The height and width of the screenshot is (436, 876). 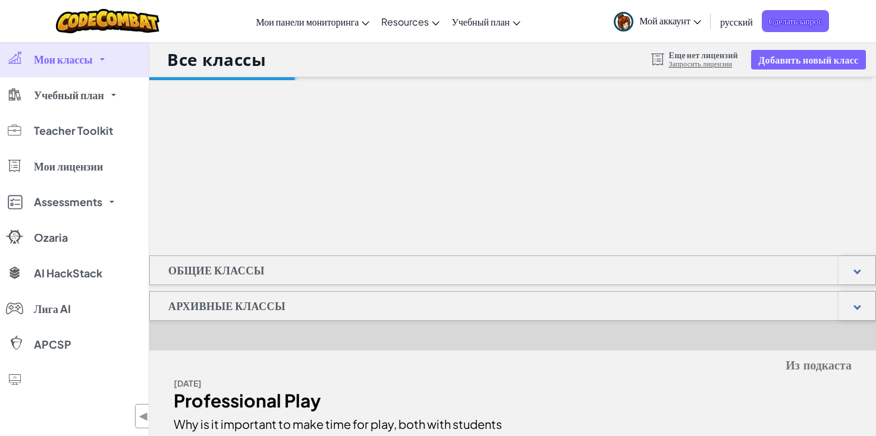 What do you see at coordinates (623, 21) in the screenshot?
I see `img: avatar` at bounding box center [623, 21].